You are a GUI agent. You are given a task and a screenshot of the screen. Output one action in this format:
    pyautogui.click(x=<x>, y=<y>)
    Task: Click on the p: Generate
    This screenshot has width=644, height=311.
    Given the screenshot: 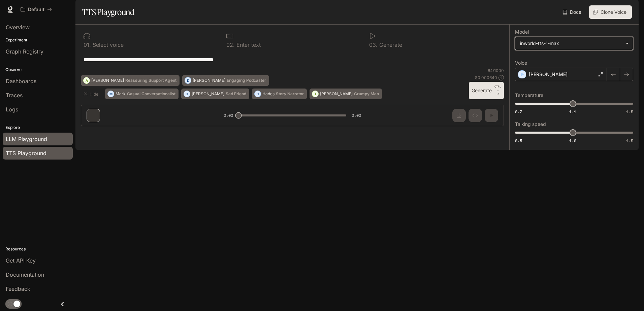 What is the action you would take?
    pyautogui.click(x=389, y=45)
    